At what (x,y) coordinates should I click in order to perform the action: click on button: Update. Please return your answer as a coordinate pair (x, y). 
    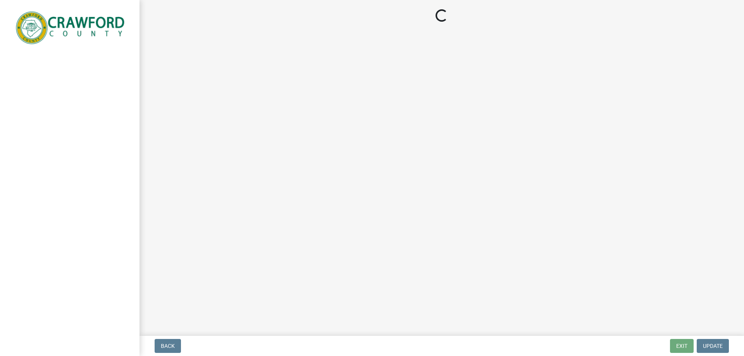
    Looking at the image, I should click on (713, 346).